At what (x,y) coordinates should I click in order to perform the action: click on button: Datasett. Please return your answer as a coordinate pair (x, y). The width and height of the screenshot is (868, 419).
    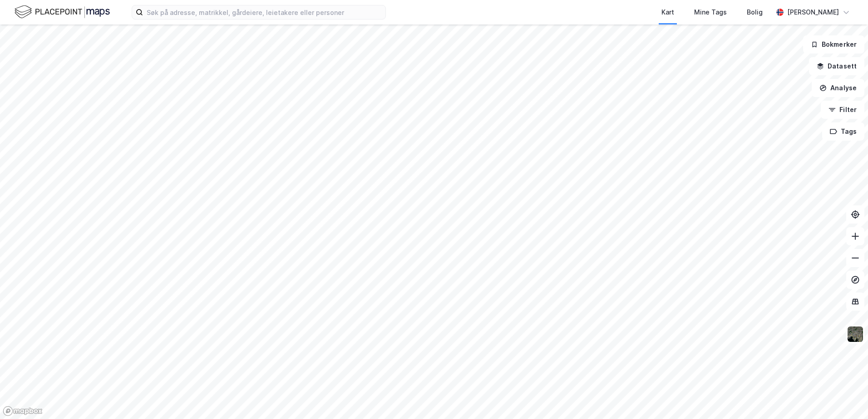
    Looking at the image, I should click on (837, 66).